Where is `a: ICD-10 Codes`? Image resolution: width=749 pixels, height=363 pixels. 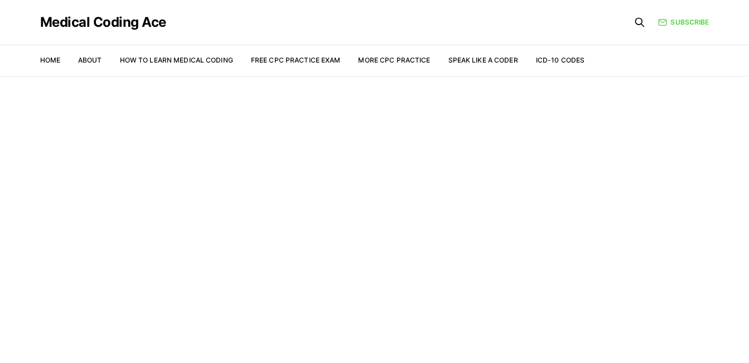 a: ICD-10 Codes is located at coordinates (560, 60).